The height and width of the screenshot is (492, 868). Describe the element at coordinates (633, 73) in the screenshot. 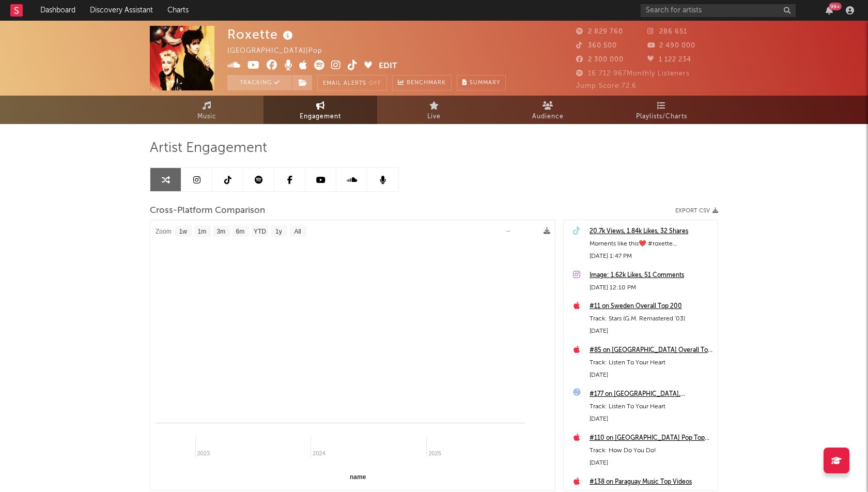

I see `span: 16 712 967 Monthly Listeners` at that location.